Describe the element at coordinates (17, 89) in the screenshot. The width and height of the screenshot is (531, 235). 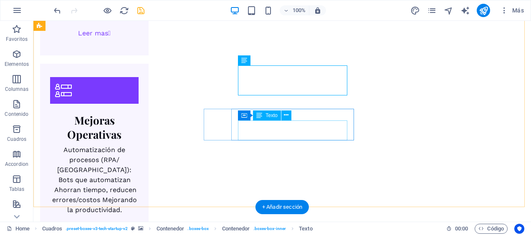
I see `p: Columnas` at that location.